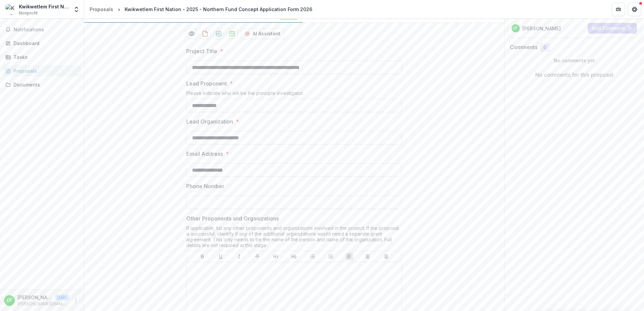  I want to click on p: Lead Proponent, so click(206, 84).